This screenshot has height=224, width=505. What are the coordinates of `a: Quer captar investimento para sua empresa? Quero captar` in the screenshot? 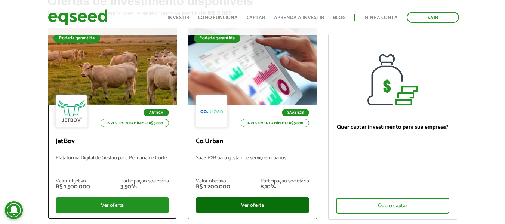 It's located at (393, 124).